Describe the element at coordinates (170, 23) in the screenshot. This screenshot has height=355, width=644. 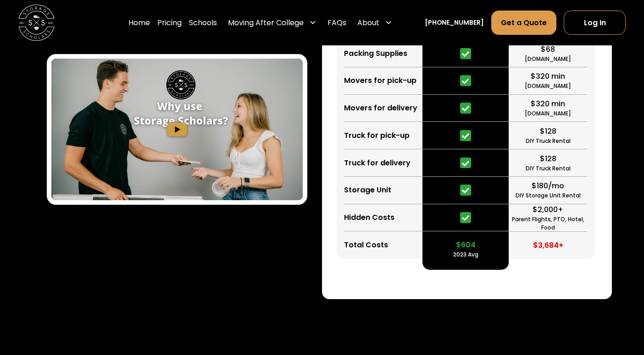
I see `a: Pricing` at that location.